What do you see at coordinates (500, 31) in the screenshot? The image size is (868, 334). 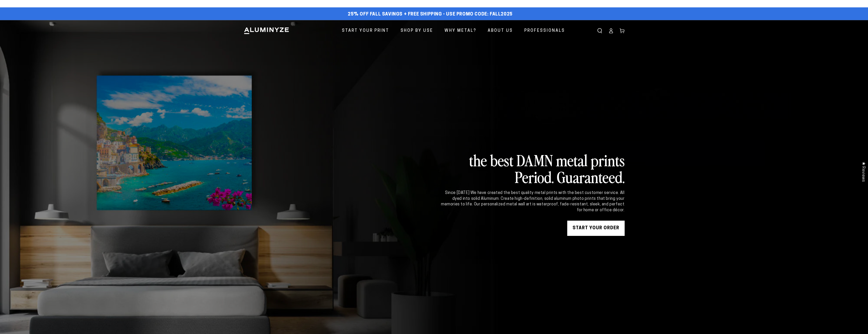 I see `span: About Us` at bounding box center [500, 31].